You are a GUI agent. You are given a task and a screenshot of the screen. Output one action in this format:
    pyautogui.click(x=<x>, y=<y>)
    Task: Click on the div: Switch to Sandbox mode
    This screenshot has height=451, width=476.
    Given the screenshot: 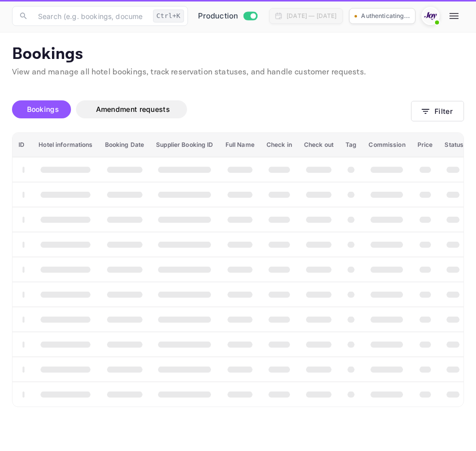 What is the action you would take?
    pyautogui.click(x=227, y=16)
    